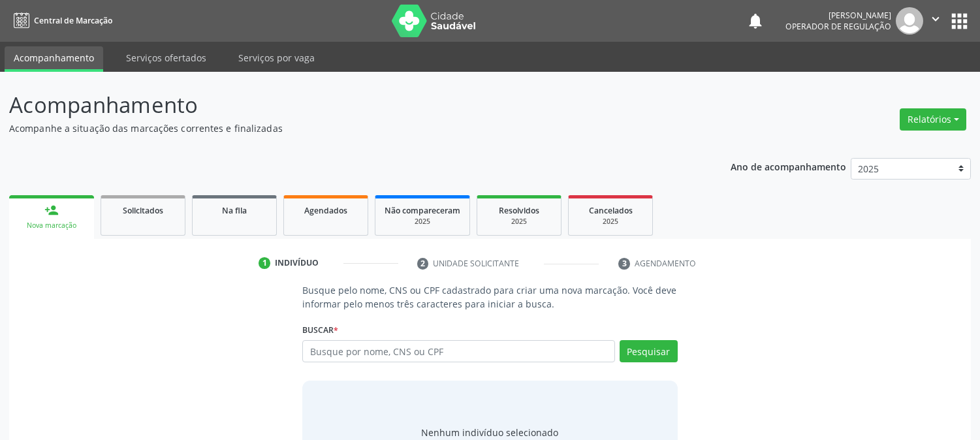  Describe the element at coordinates (52, 226) in the screenshot. I see `div: Nova marcação` at that location.